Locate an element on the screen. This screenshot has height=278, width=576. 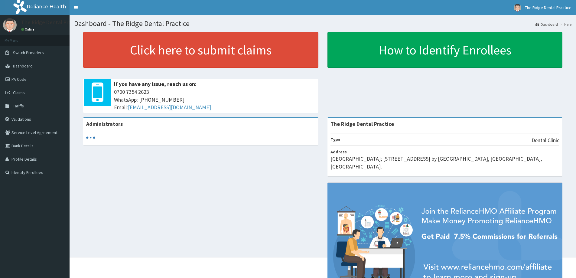
b: Administrators is located at coordinates (104, 124).